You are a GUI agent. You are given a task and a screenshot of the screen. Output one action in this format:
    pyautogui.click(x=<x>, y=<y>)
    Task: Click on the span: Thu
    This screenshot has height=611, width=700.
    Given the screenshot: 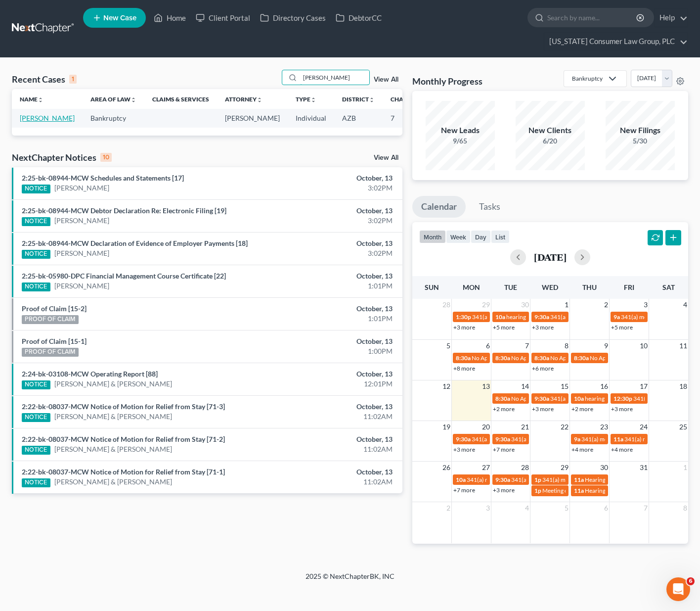 What is the action you would take?
    pyautogui.click(x=589, y=287)
    